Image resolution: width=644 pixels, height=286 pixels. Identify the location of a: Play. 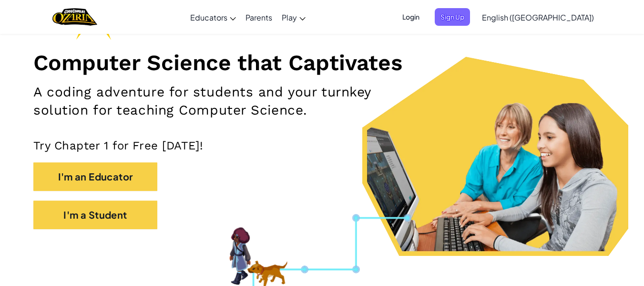
(293, 17).